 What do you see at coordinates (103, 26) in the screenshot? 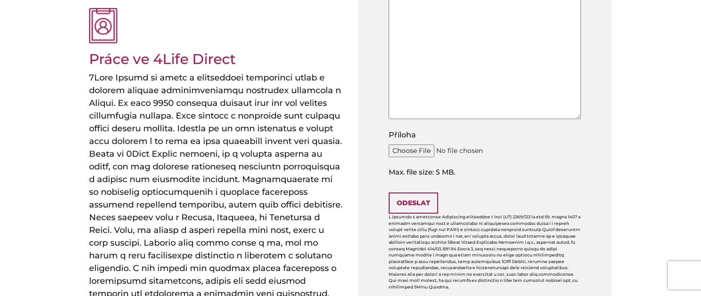
I see `img: osobní profil růžová ikona` at bounding box center [103, 26].